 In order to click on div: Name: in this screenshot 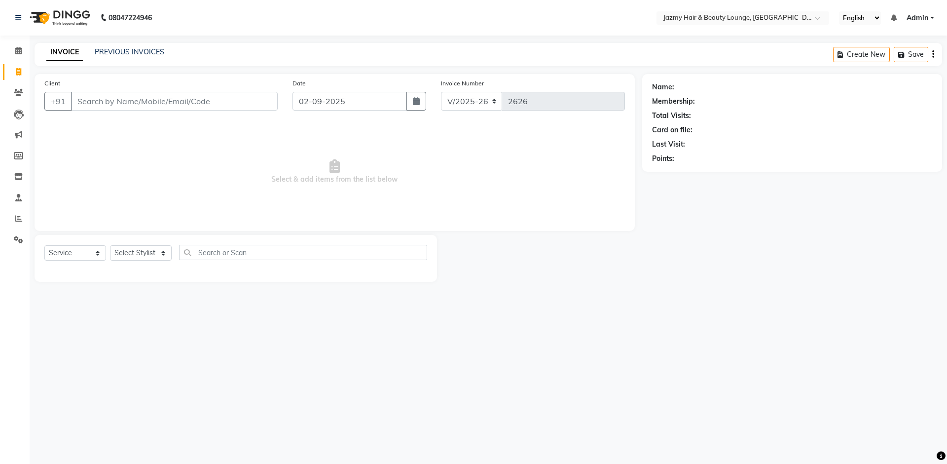, I will do `click(663, 87)`.